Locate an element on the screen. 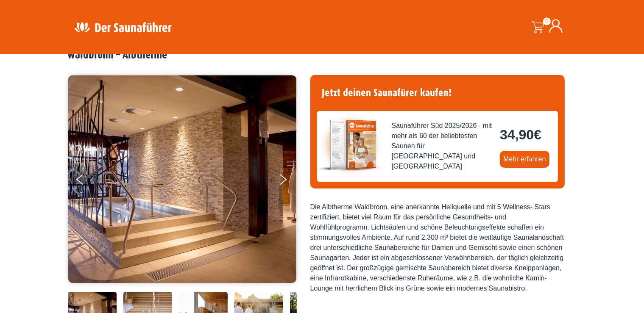  h2: Waldbronn – Albtherme is located at coordinates (322, 55).